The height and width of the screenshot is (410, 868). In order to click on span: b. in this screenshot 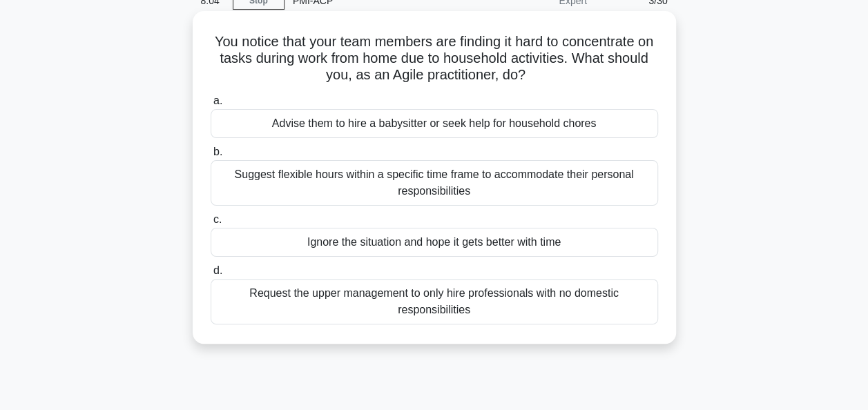, I will do `click(217, 151)`.